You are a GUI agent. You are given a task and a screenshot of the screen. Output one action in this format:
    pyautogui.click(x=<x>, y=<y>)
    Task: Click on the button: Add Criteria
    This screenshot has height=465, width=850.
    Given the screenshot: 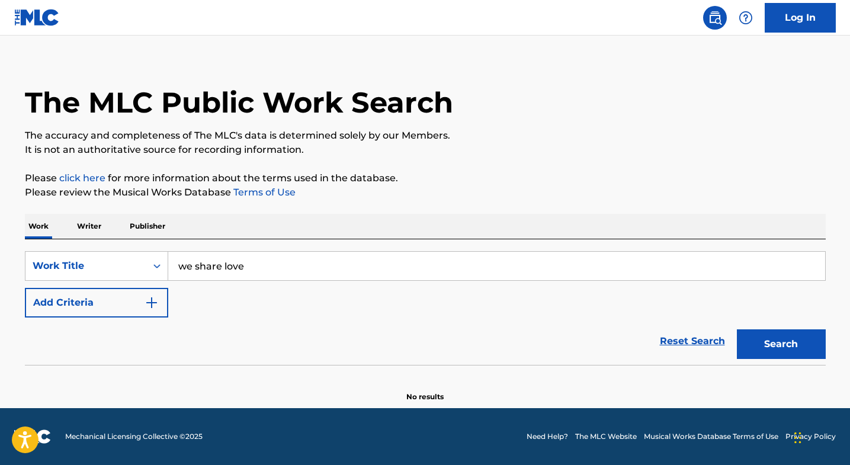 What is the action you would take?
    pyautogui.click(x=97, y=303)
    